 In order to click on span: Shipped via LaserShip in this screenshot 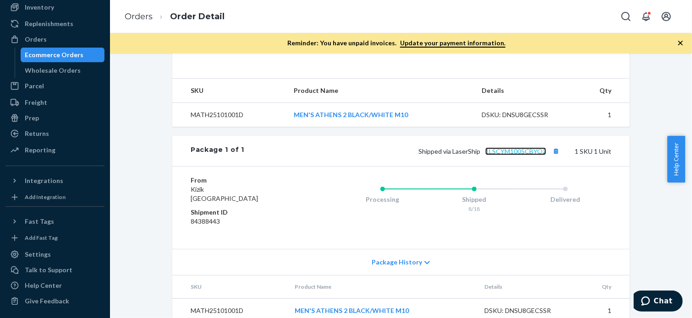, I will do `click(490, 151)`.